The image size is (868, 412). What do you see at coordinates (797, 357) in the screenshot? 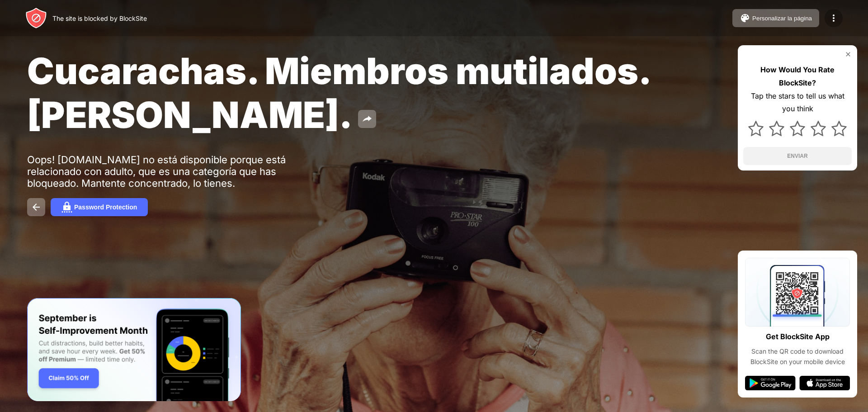
I see `div: Scan the QR code to download BlockSite on your mobile device` at bounding box center [797, 357].